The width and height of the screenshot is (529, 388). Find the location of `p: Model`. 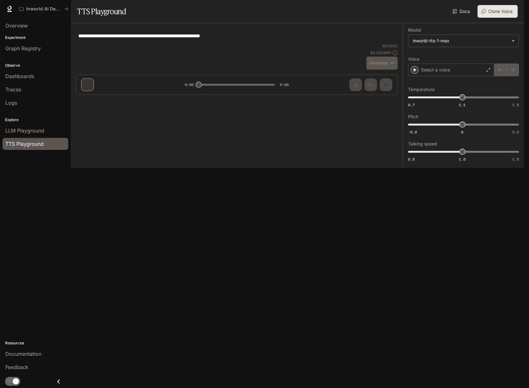

p: Model is located at coordinates (414, 30).